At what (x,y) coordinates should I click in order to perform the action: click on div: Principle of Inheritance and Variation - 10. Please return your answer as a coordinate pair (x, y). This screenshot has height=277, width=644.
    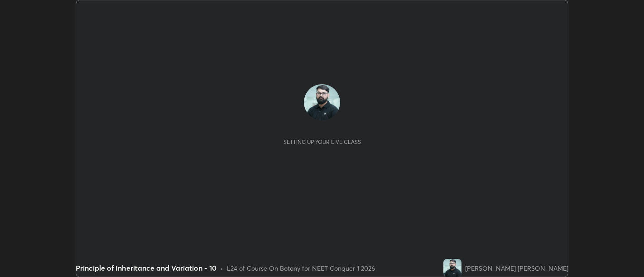
    Looking at the image, I should click on (146, 268).